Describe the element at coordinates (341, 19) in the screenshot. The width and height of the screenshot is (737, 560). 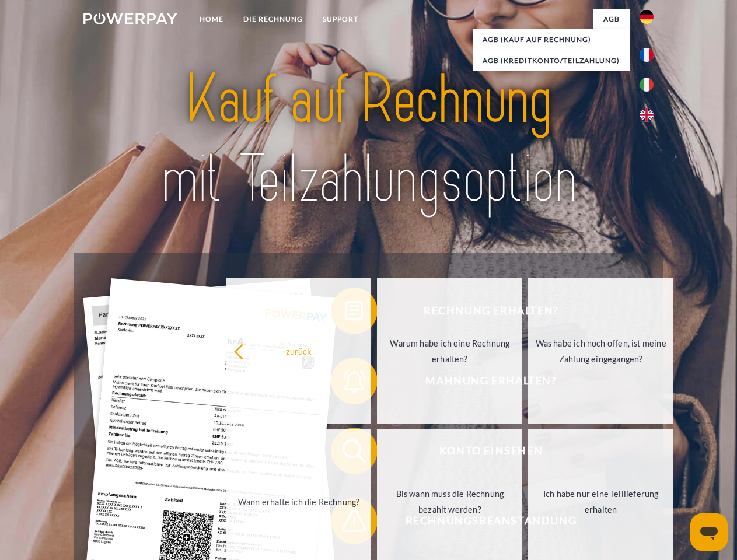
I see `a: SUPPORT` at that location.